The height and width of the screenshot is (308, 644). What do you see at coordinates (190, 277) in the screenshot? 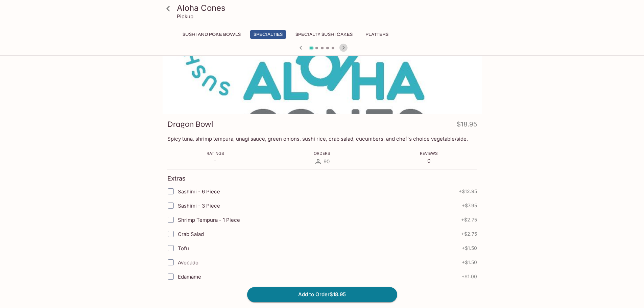
I see `span: Edamame` at bounding box center [190, 277].